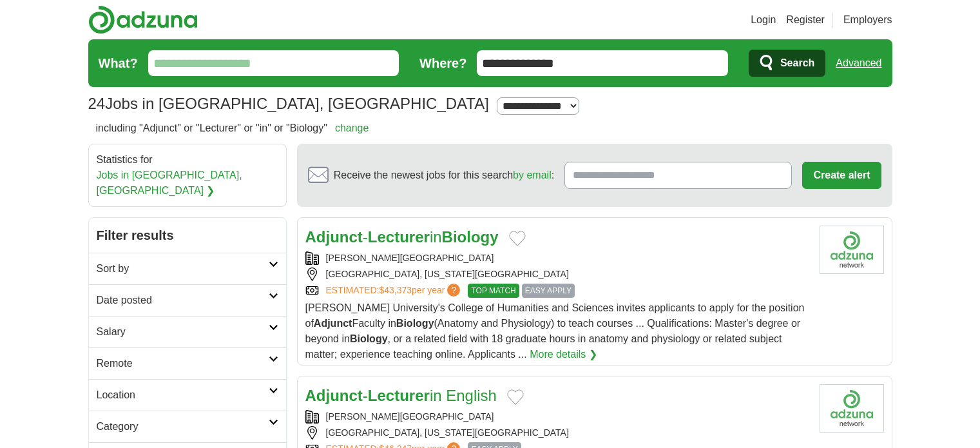 The image size is (980, 448). Describe the element at coordinates (182, 395) in the screenshot. I see `h2: Location` at that location.